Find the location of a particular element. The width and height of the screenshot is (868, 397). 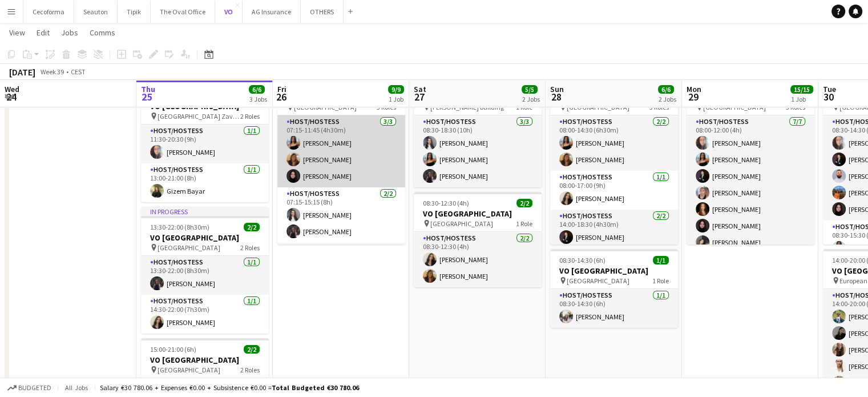

a: Edit is located at coordinates (43, 33).